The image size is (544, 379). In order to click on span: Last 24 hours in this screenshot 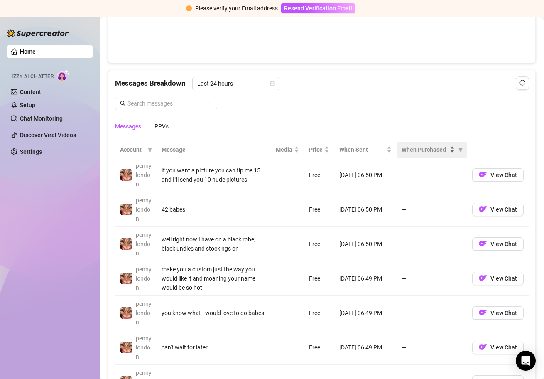, I will do `click(236, 83)`.